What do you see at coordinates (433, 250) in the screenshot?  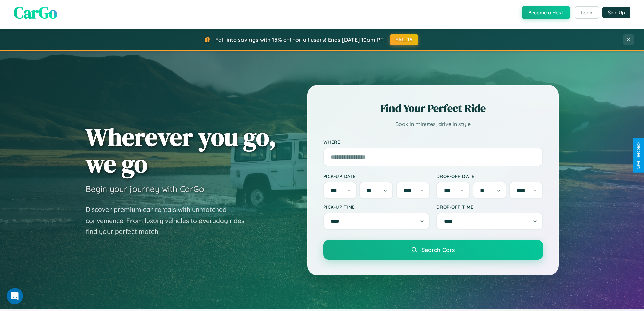 I see `button: Search Cars` at bounding box center [433, 250].